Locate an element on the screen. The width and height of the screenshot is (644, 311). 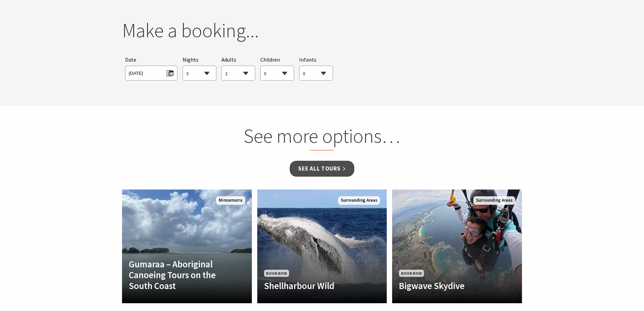
h4: Bigwave Skydive is located at coordinates (447, 286).